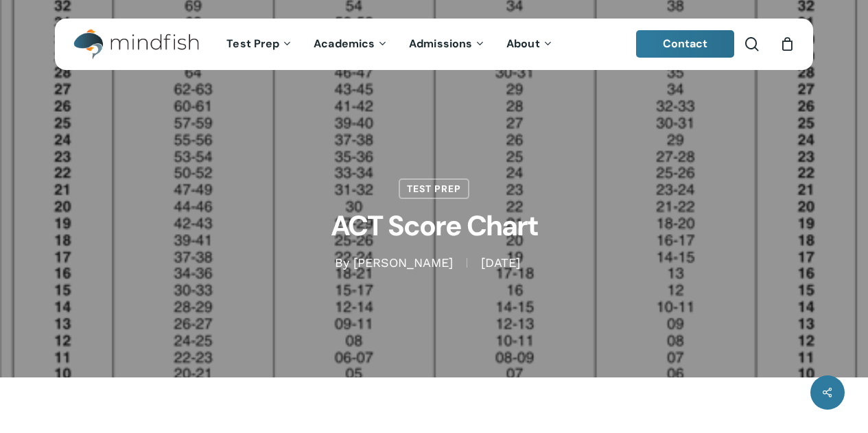  Describe the element at coordinates (344, 43) in the screenshot. I see `span: Academics` at that location.